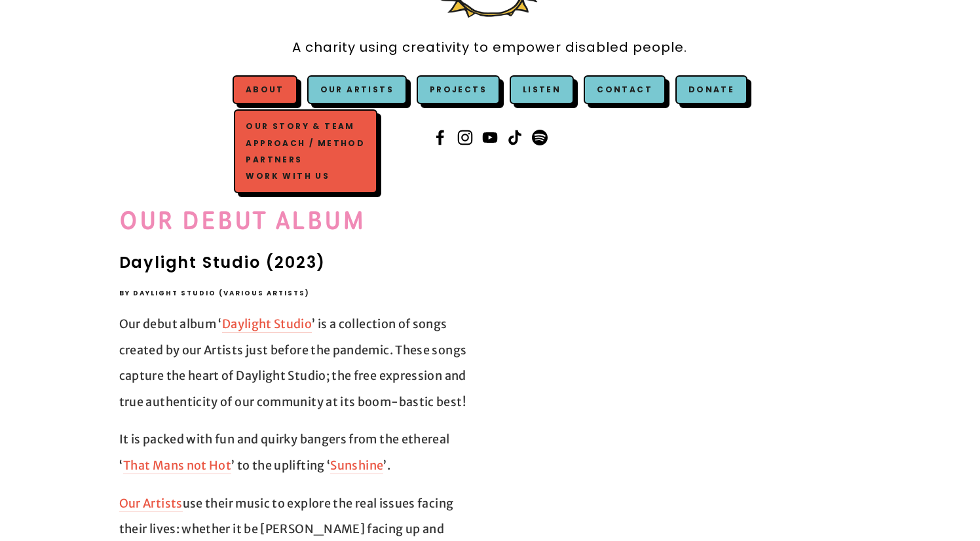  I want to click on a: Sunshine, so click(356, 466).